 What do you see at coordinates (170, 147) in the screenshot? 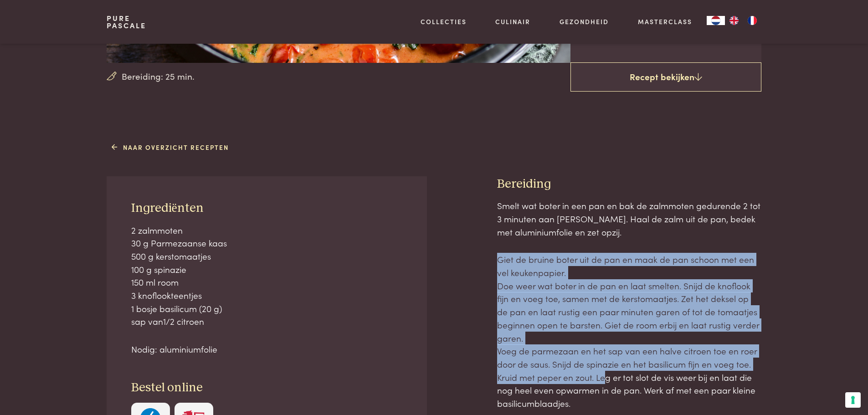
I see `a: Naar overzicht recepten` at bounding box center [170, 147].